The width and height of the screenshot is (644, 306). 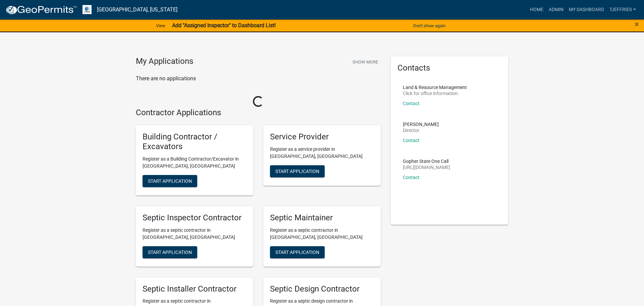 I want to click on img: Otter Tail County, Minnesota, so click(x=87, y=9).